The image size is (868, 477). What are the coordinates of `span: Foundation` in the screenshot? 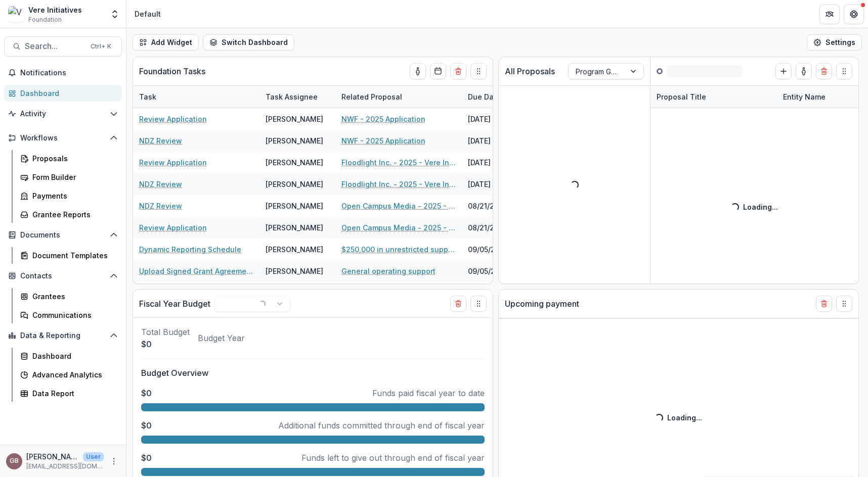 It's located at (45, 20).